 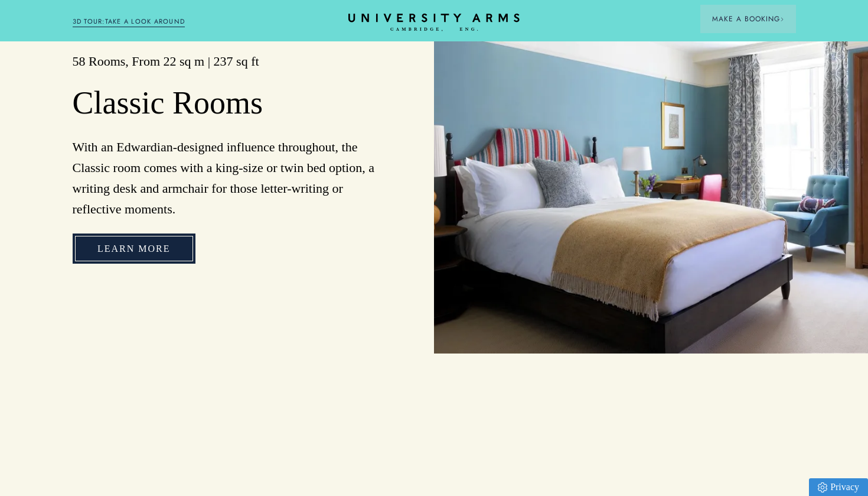 I want to click on img: Arrow icon, so click(x=782, y=19).